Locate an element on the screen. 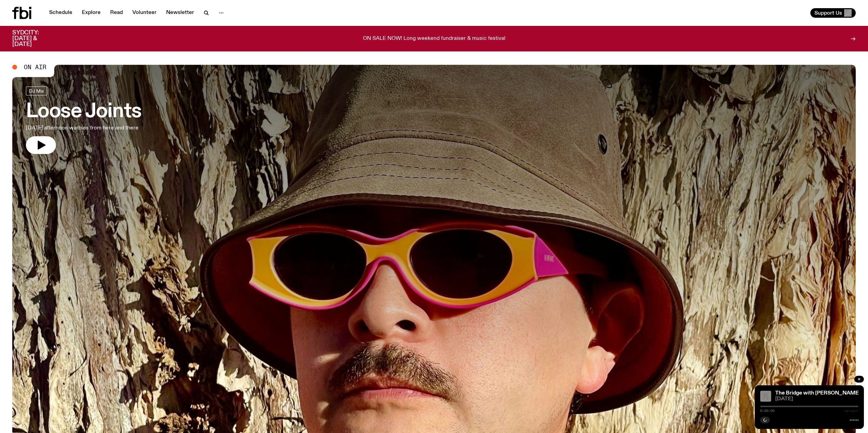 This screenshot has height=433, width=868. a: Schedule is located at coordinates (60, 13).